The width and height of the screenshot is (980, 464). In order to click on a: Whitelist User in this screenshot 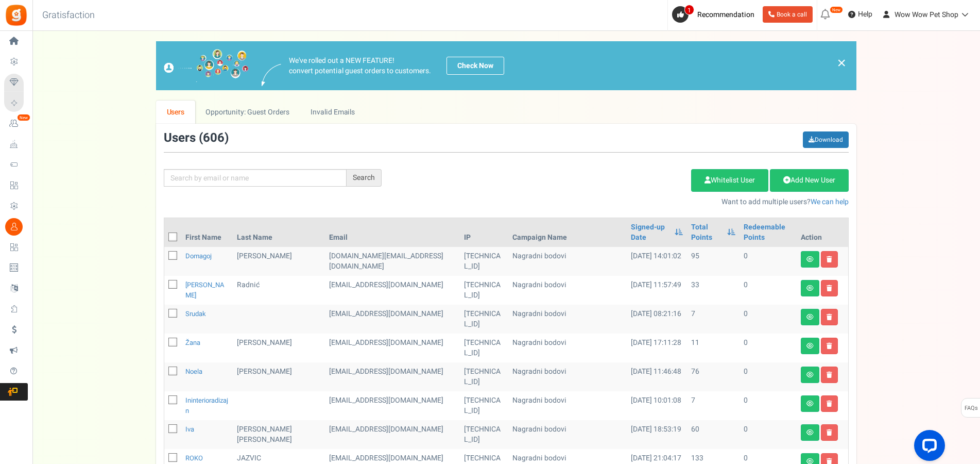, I will do `click(730, 180)`.